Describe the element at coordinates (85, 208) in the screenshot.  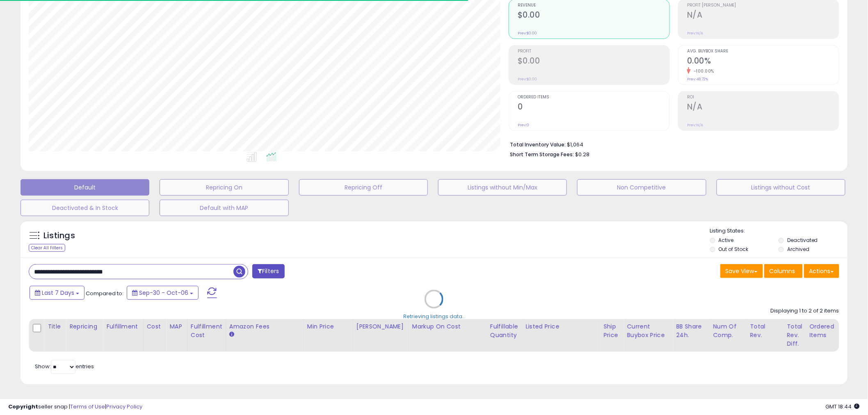
I see `button: Deactivated & In Stock` at that location.